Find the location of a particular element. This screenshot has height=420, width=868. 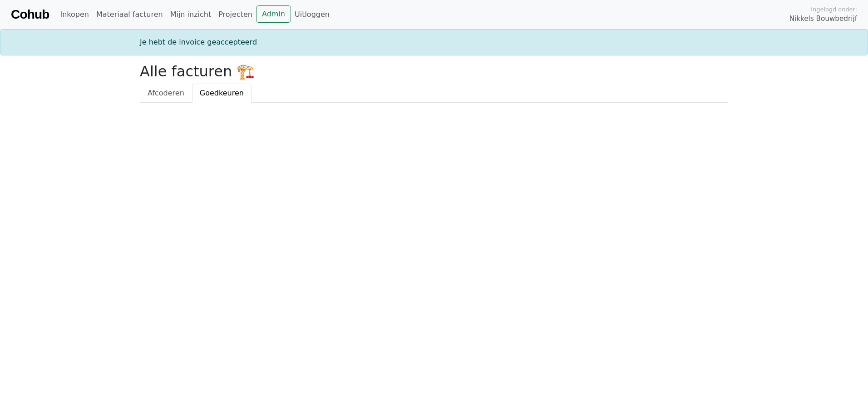

span: Ingelogd onder: is located at coordinates (834, 9).